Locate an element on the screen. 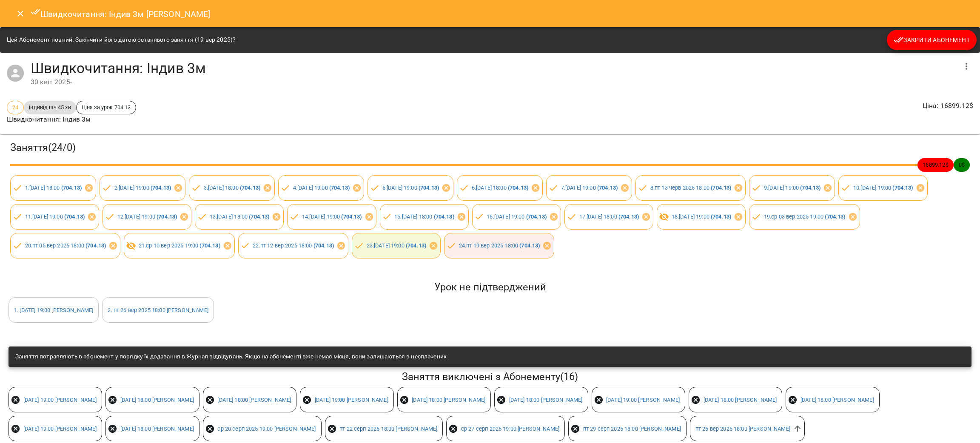  div: 8.пт 13 черв 2025 18:00 (704.13) is located at coordinates (691, 188).